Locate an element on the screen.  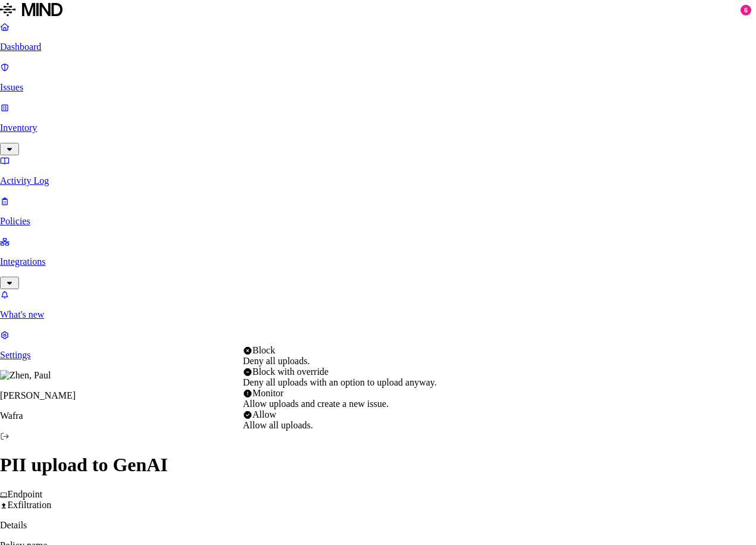
span: Block with override is located at coordinates (291, 371).